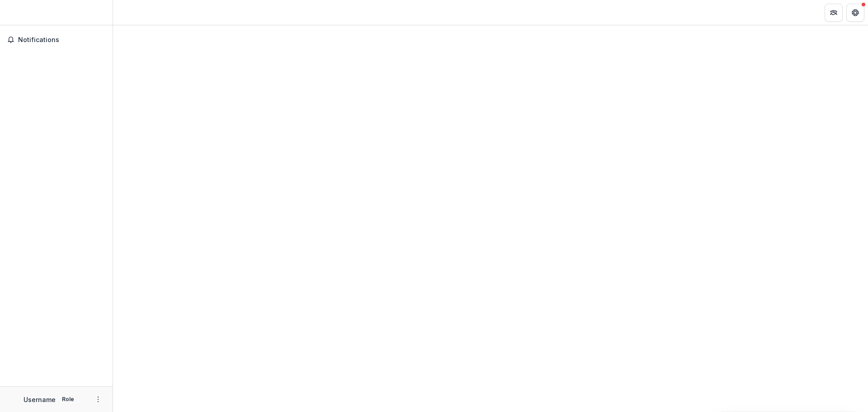  What do you see at coordinates (855, 13) in the screenshot?
I see `button: Get Help` at bounding box center [855, 13].